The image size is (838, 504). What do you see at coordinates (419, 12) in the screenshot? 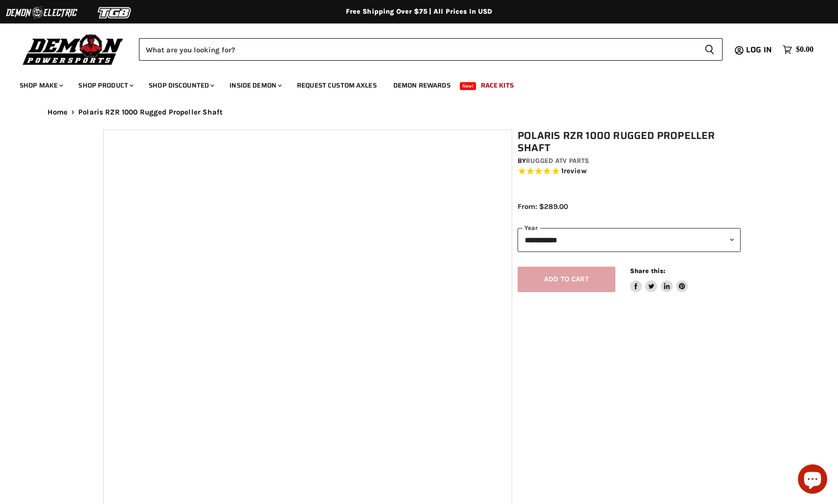
I see `div: Free Shipping Over $75 | All Prices In USD` at bounding box center [419, 12].